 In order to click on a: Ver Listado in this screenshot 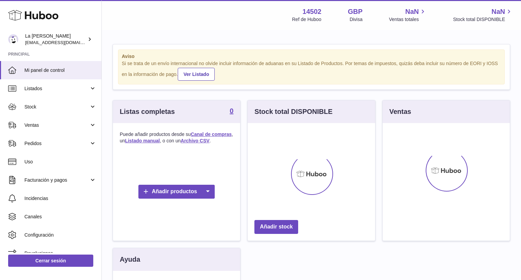, I will do `click(196, 74)`.